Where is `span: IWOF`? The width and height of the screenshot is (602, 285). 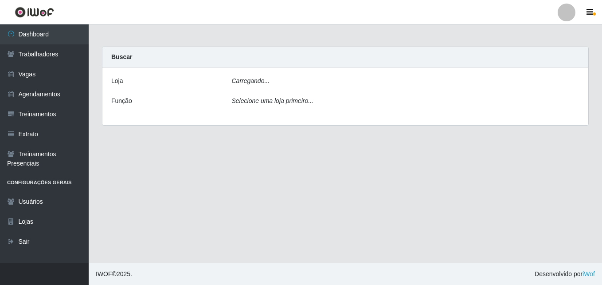
span: IWOF is located at coordinates (104, 274).